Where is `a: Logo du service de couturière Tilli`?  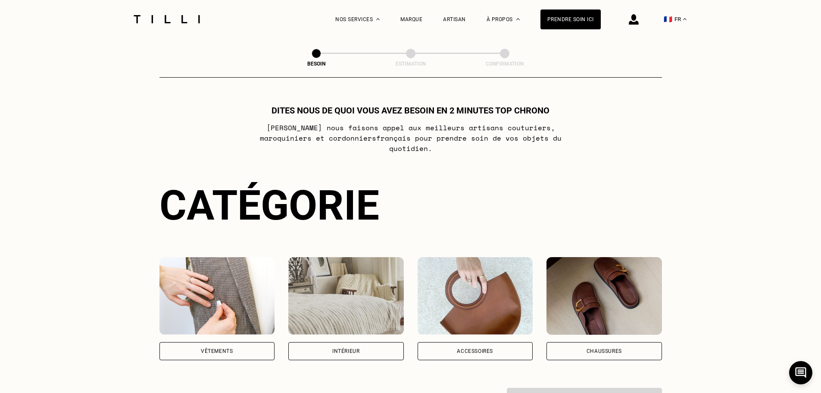 a: Logo du service de couturière Tilli is located at coordinates (167, 19).